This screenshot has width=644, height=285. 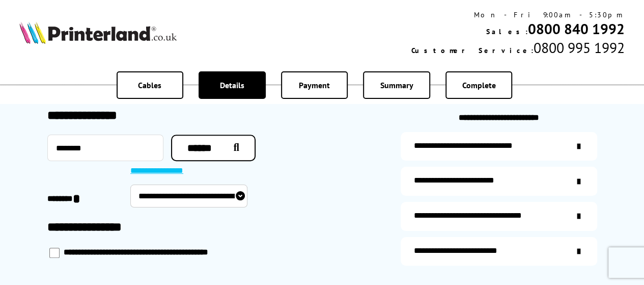 I want to click on span: Summary, so click(x=397, y=85).